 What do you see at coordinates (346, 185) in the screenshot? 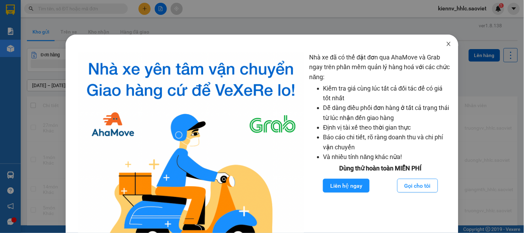
I see `span: Liên hệ ngay` at bounding box center [346, 185].